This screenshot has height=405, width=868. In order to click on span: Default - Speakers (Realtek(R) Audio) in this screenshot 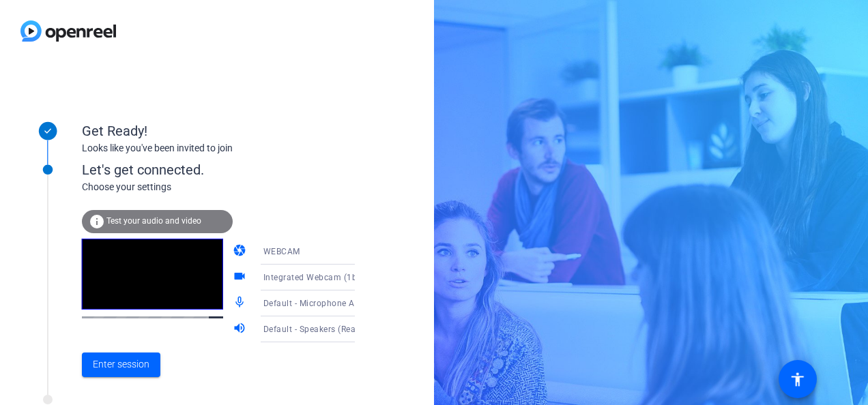, I will do `click(337, 328)`.